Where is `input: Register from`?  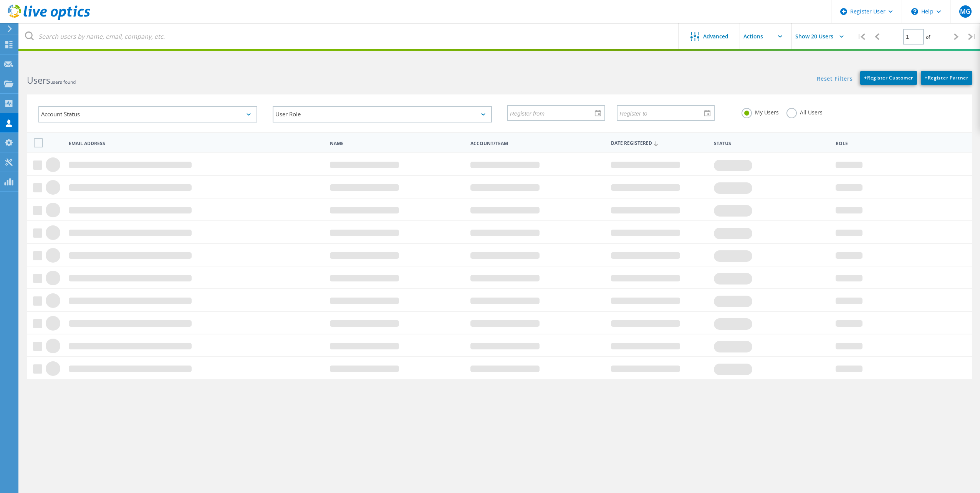 input: Register from is located at coordinates (554, 113).